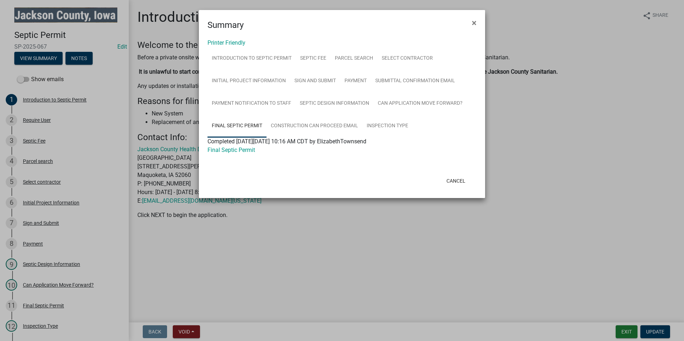 Image resolution: width=684 pixels, height=341 pixels. I want to click on a: Parcel search, so click(354, 59).